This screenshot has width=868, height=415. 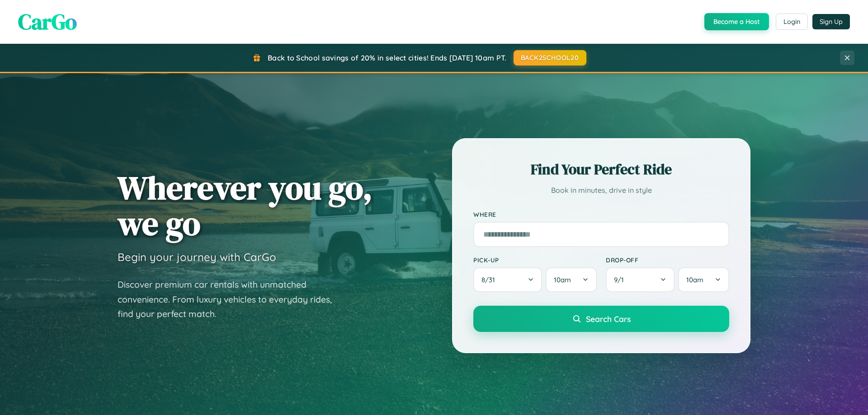 I want to click on button: BACK2SCHOOL20, so click(x=550, y=58).